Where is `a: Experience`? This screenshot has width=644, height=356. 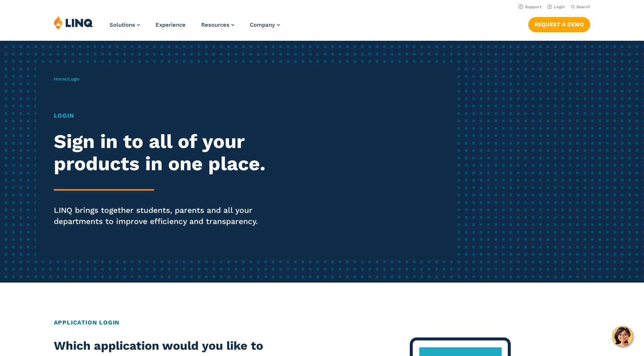
a: Experience is located at coordinates (171, 25).